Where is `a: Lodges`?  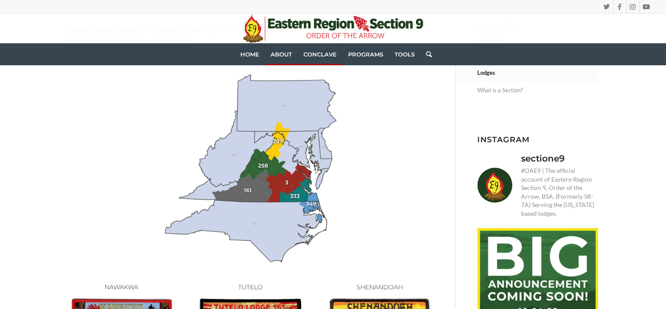
a: Lodges is located at coordinates (538, 73).